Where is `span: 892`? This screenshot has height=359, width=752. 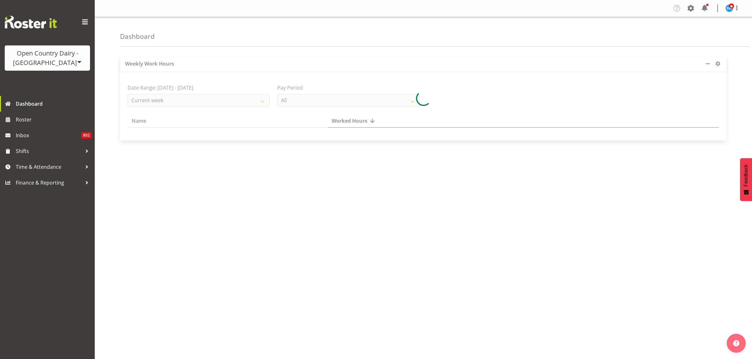 span: 892 is located at coordinates (86, 135).